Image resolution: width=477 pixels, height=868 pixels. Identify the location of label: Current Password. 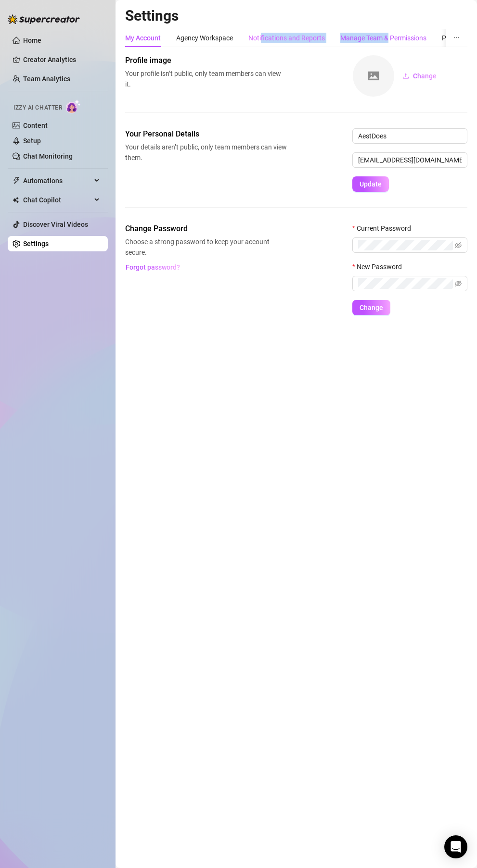
(384, 228).